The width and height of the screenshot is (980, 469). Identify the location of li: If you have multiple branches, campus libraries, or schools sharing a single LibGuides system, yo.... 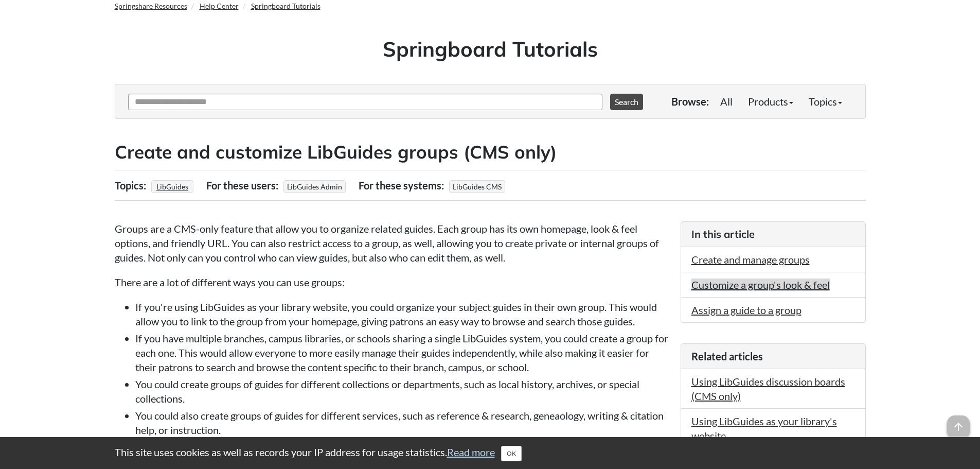
(403, 352).